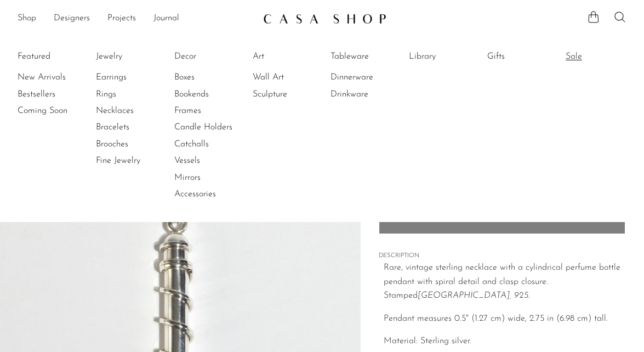 The height and width of the screenshot is (352, 644). I want to click on ul: Gifts, so click(529, 58).